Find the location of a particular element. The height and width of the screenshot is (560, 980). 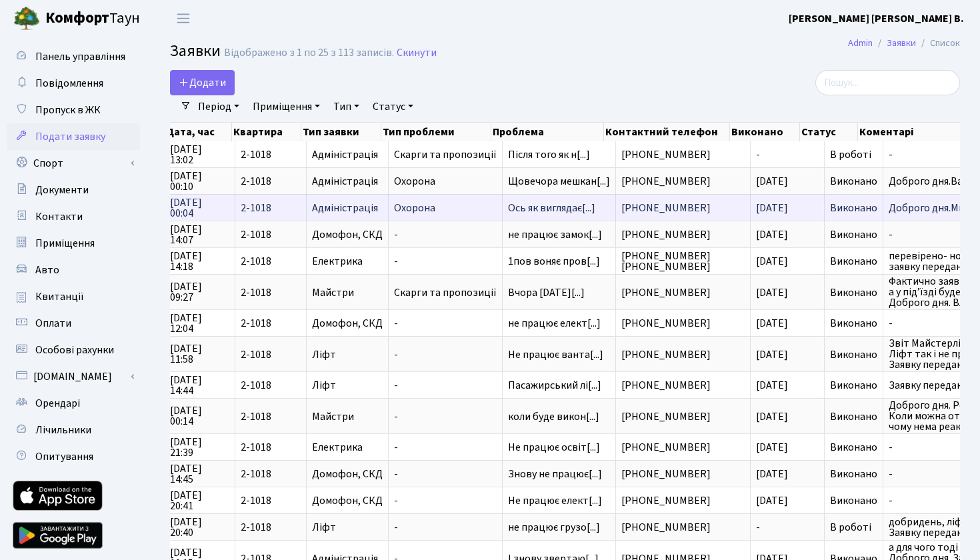

a: Спорт is located at coordinates (74, 164).